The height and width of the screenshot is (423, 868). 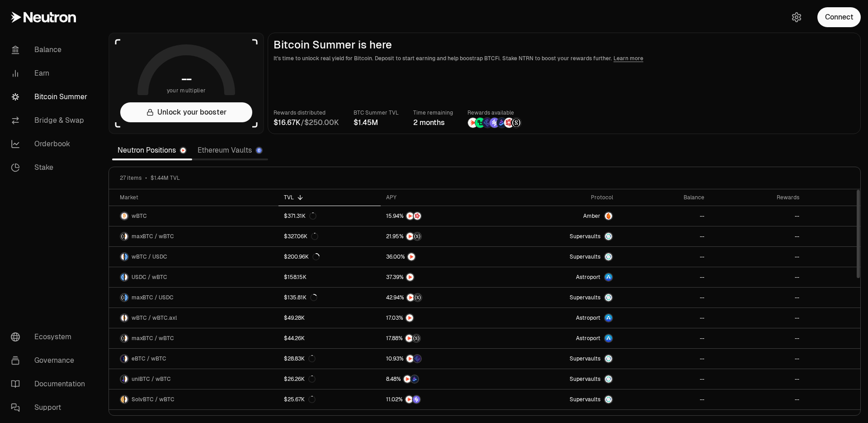 What do you see at coordinates (609, 216) in the screenshot?
I see `img: Amber` at bounding box center [609, 216].